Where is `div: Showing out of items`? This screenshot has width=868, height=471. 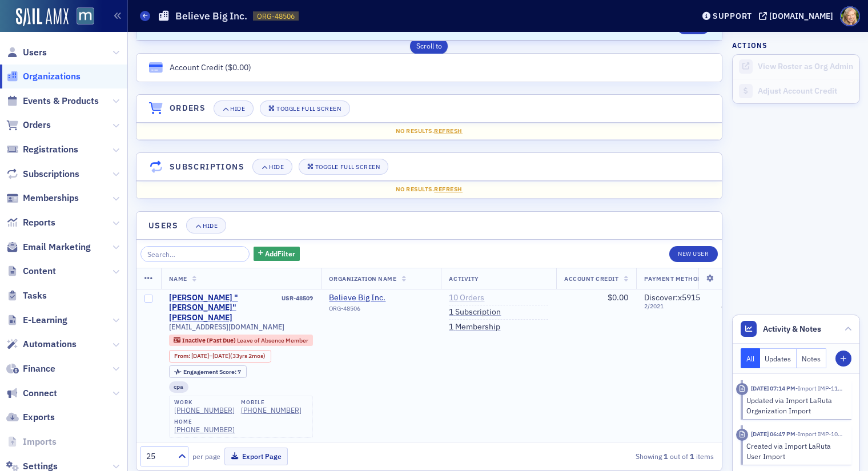 div: Showing out of items is located at coordinates (622, 456).